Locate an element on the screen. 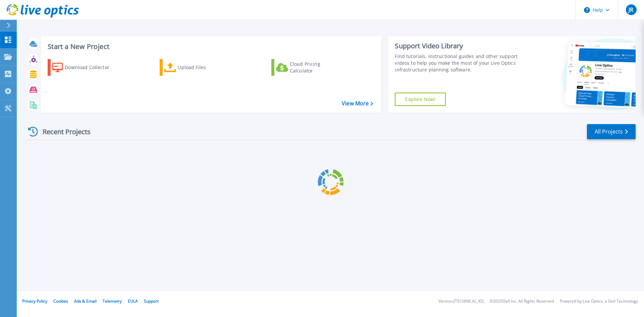 The height and width of the screenshot is (317, 644). span: JR is located at coordinates (631, 9).